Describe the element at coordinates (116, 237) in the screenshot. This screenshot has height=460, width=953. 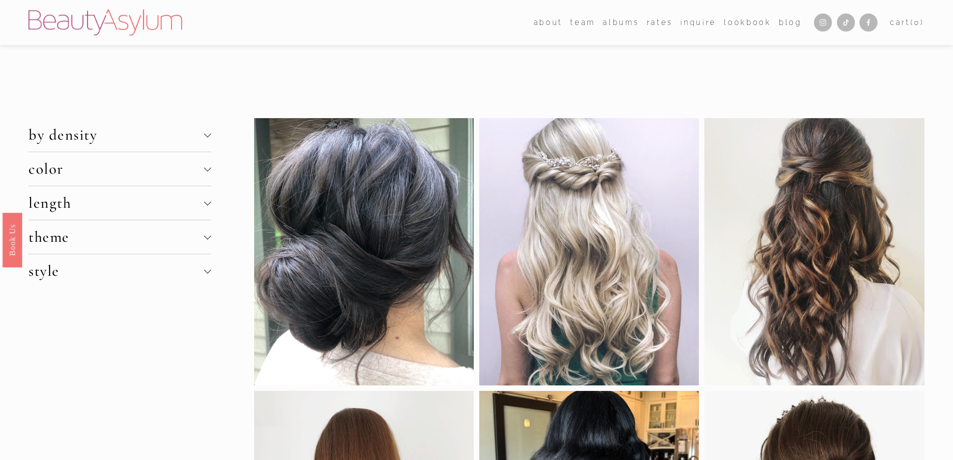
I see `span: theme` at that location.